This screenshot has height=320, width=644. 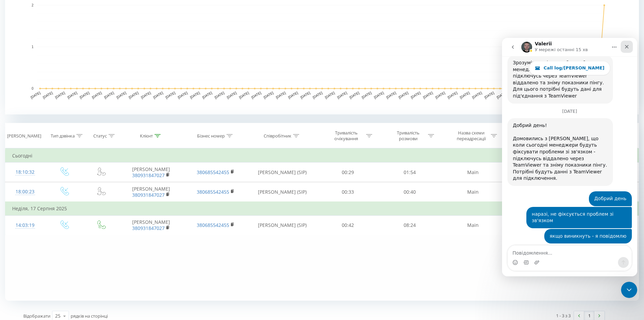 I want to click on div: Назва схеми переадресації, so click(x=471, y=135).